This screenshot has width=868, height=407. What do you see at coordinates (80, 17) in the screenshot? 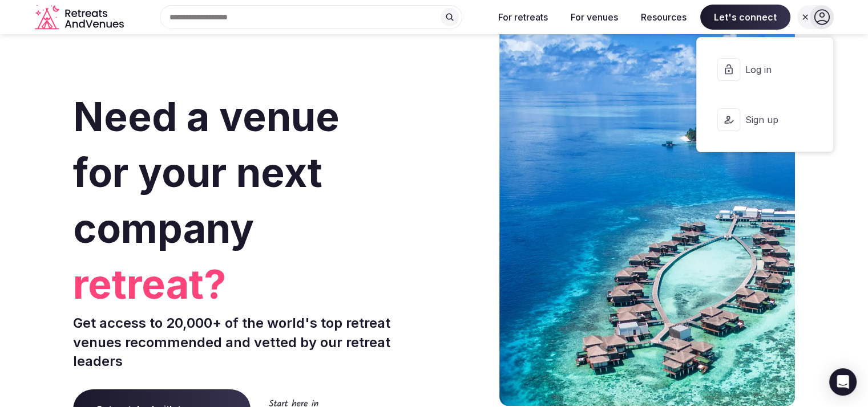
I see `svg: Retreats and Venues company logo` at bounding box center [80, 17].